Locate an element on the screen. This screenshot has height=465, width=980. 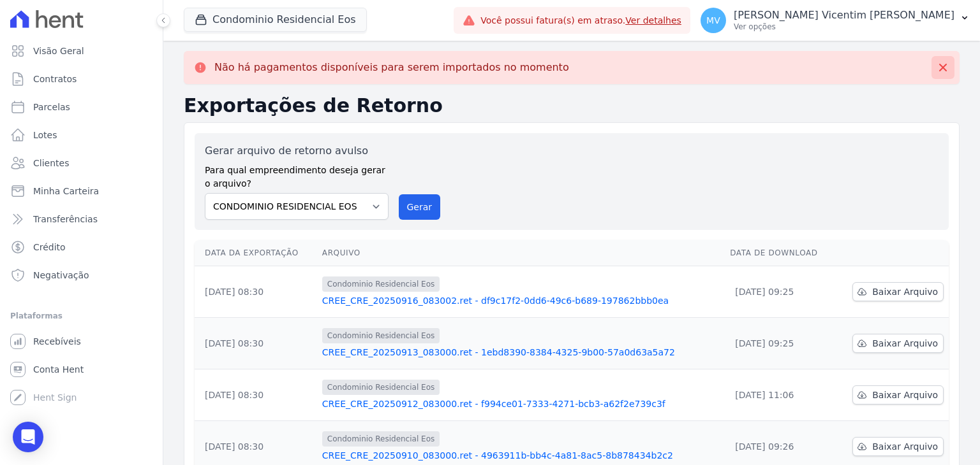
a: Crédito is located at coordinates (81, 247).